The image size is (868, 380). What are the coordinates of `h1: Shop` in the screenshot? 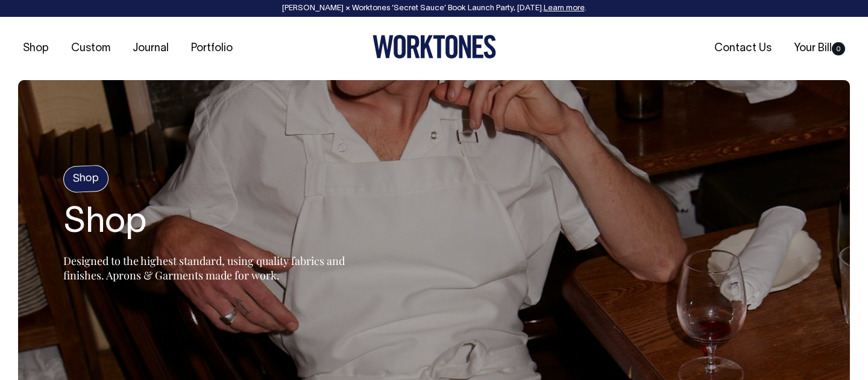 It's located at (214, 223).